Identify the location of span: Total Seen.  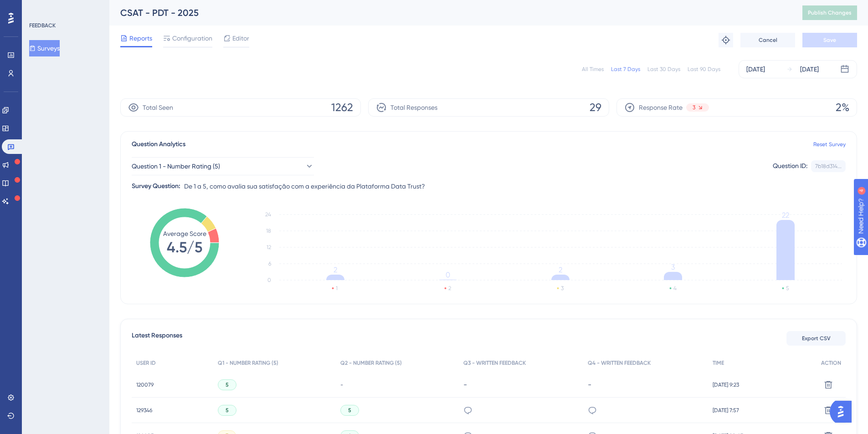
(158, 107).